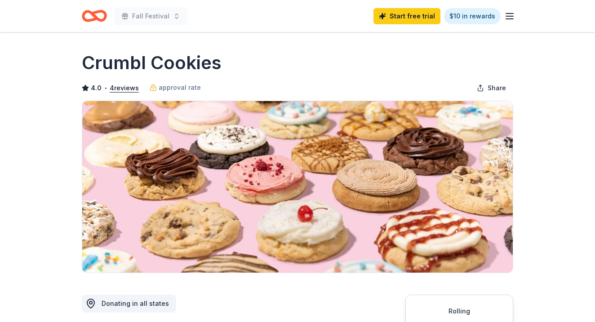  I want to click on span: 4.0, so click(96, 88).